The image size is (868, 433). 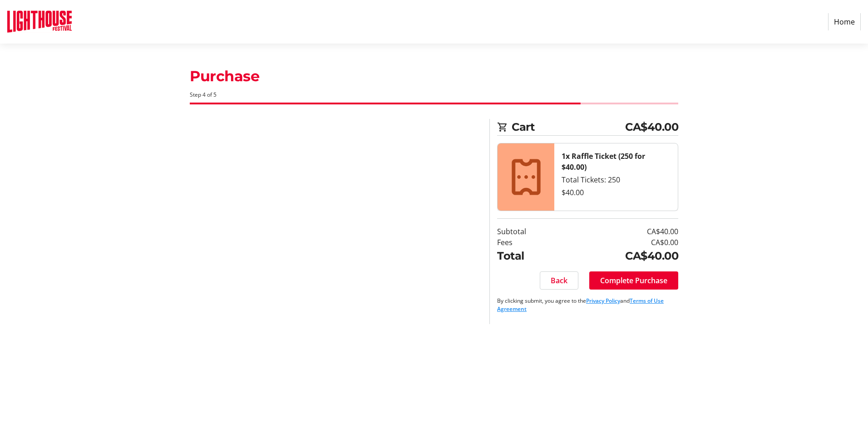 I want to click on img: Lighthouse Festival's Logo, so click(x=40, y=21).